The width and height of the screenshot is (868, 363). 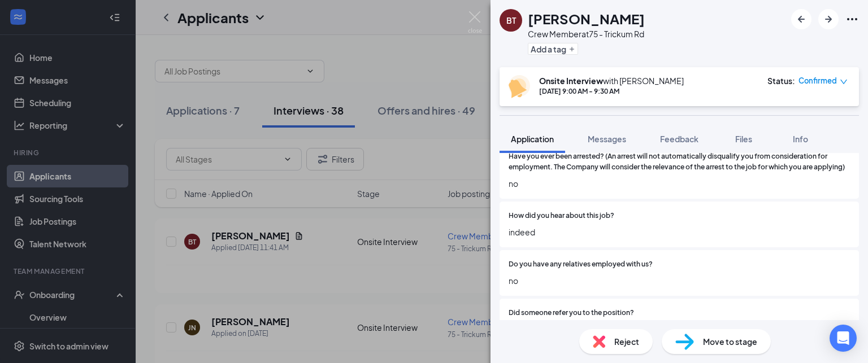 I want to click on div: Open Intercom Messenger, so click(x=843, y=338).